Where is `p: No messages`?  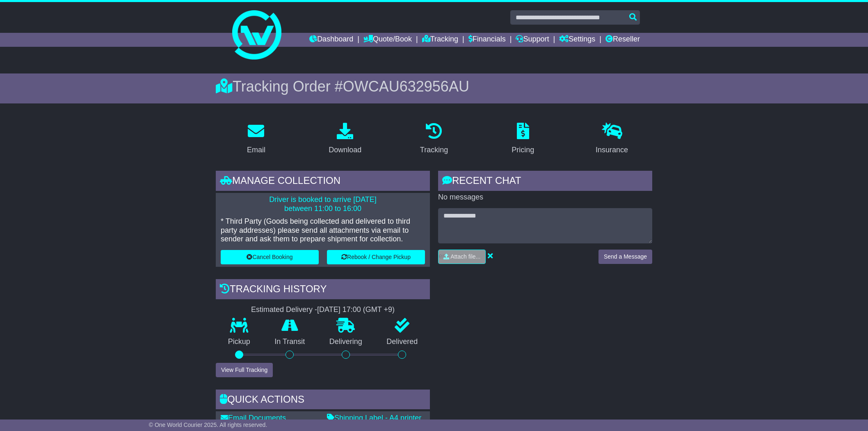
p: No messages is located at coordinates (545, 197).